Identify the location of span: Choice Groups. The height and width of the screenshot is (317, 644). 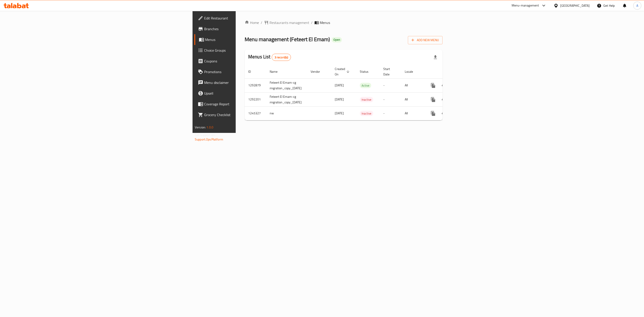
(250, 51).